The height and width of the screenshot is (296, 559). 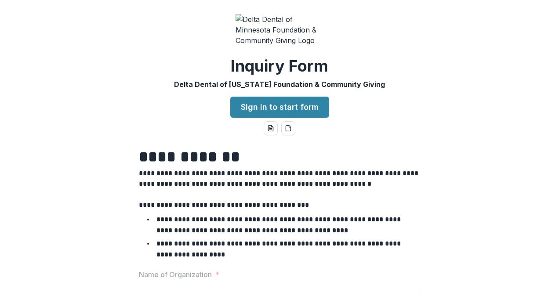 I want to click on a: Sign in to start form, so click(x=279, y=107).